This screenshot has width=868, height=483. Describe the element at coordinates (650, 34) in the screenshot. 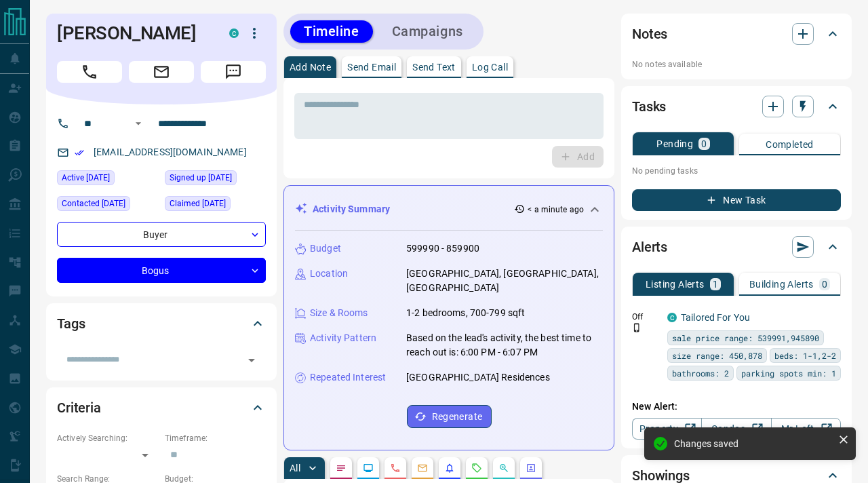

I see `h2: Notes` at that location.